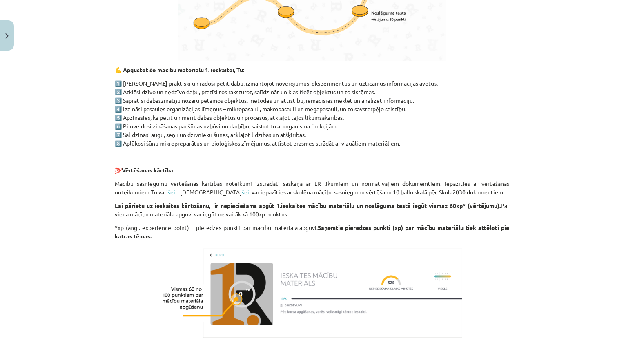 Image resolution: width=624 pixels, height=340 pixels. I want to click on img: icon-close-lesson-0947bae3869378f0d4975bcd49f059093ad1ed9edebbc8119c70593378902aed.svg, so click(7, 36).